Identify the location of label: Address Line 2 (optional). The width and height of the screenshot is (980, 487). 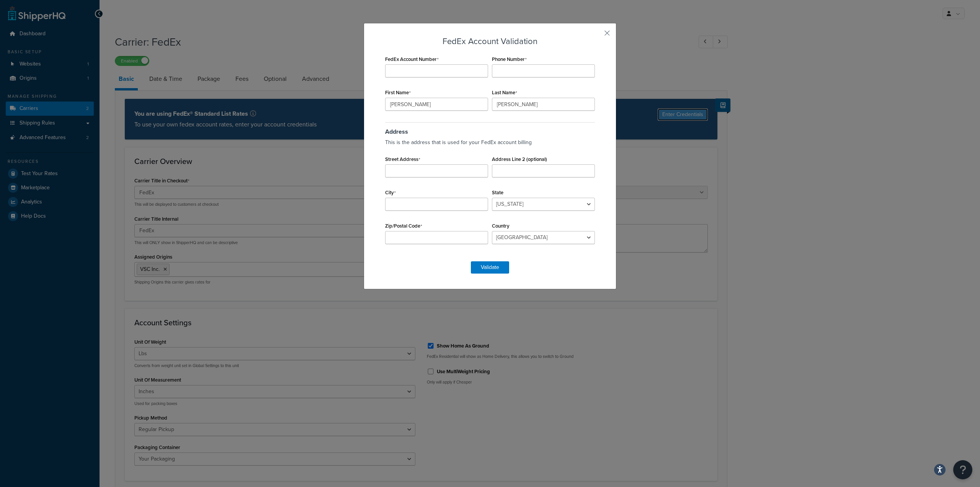
(519, 159).